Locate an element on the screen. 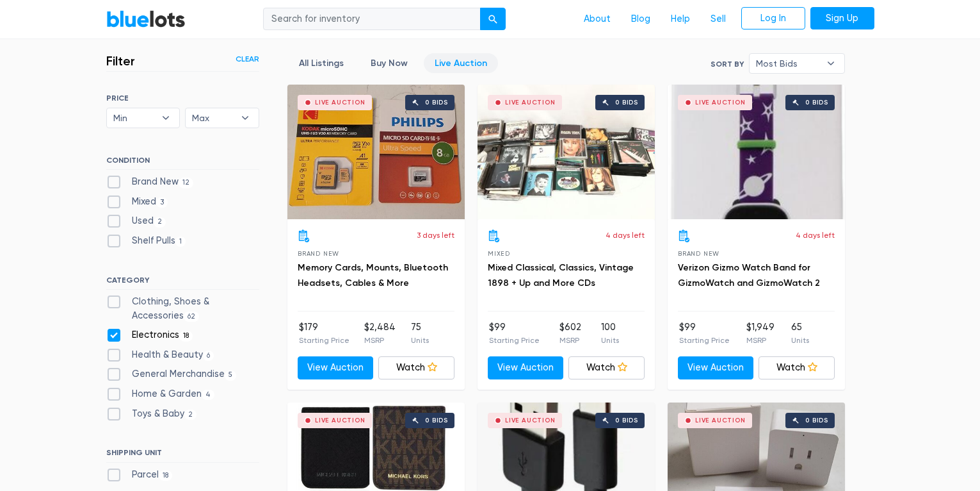  a: Log In is located at coordinates (773, 18).